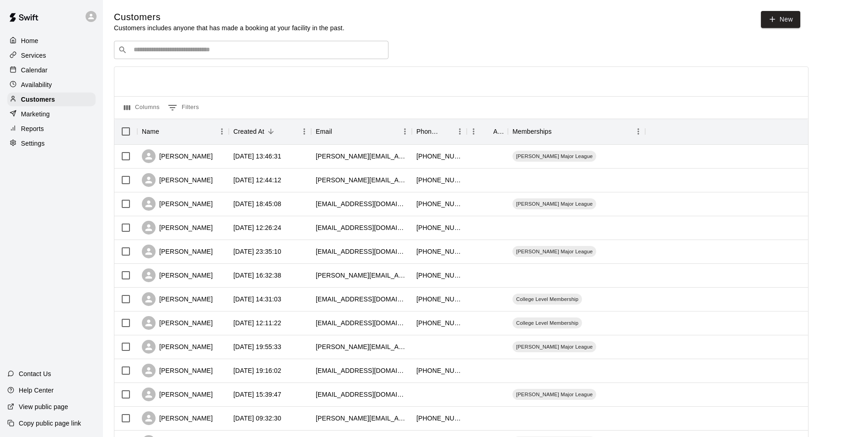  I want to click on button: Select columns, so click(142, 108).